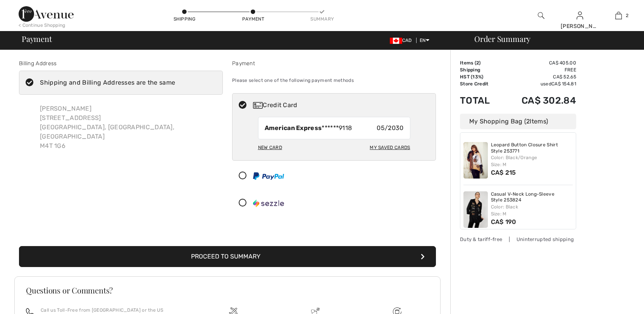  Describe the element at coordinates (269, 176) in the screenshot. I see `img: PayPal` at that location.